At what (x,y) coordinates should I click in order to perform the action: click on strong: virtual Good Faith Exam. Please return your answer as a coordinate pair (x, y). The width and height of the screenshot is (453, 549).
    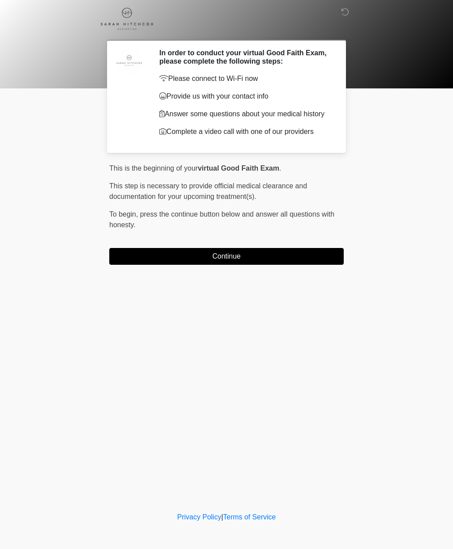
    Looking at the image, I should click on (238, 168).